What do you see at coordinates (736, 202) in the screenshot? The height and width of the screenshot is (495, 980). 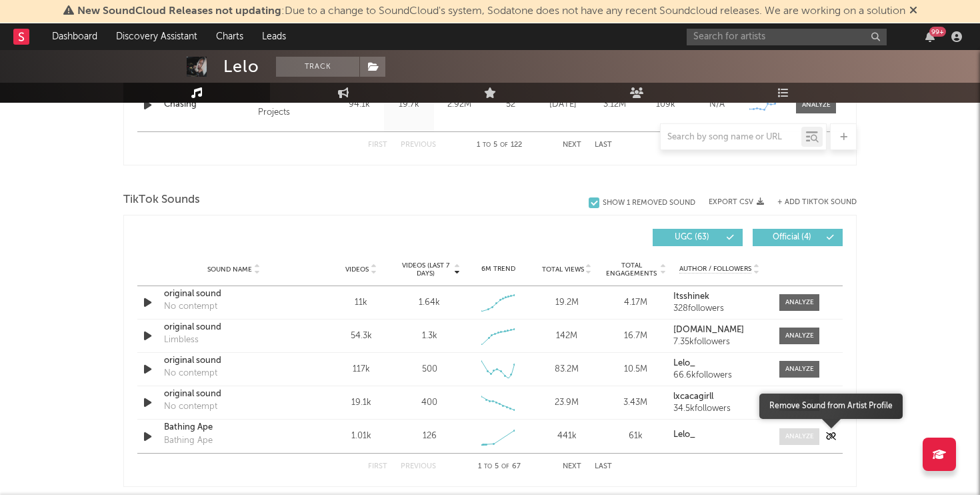 I see `button: Export CSV` at bounding box center [736, 202].